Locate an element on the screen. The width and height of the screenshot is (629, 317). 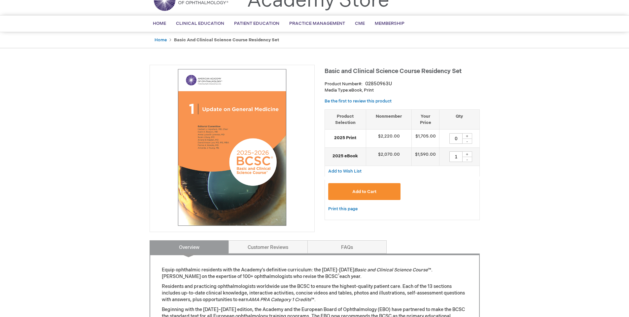
button: Add to Cart is located at coordinates (364, 191).